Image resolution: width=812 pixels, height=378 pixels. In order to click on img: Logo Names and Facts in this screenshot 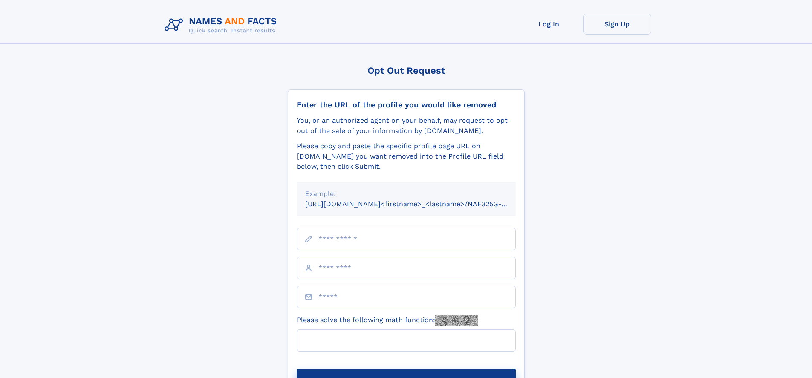, I will do `click(223, 25)`.